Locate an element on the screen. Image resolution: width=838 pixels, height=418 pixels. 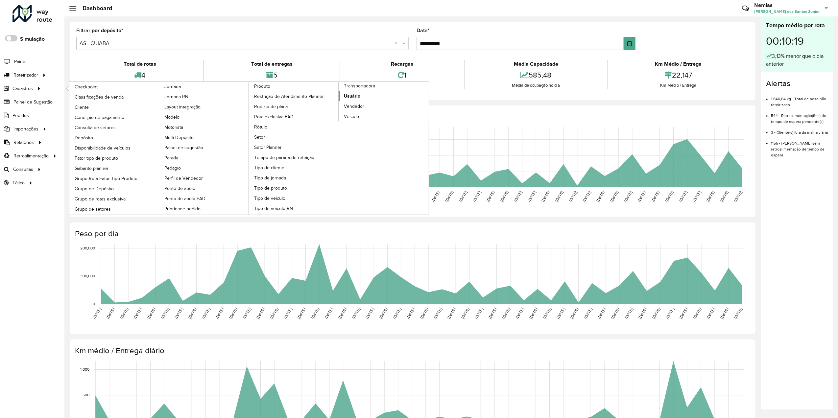
span: Rótulo is located at coordinates (261, 127).